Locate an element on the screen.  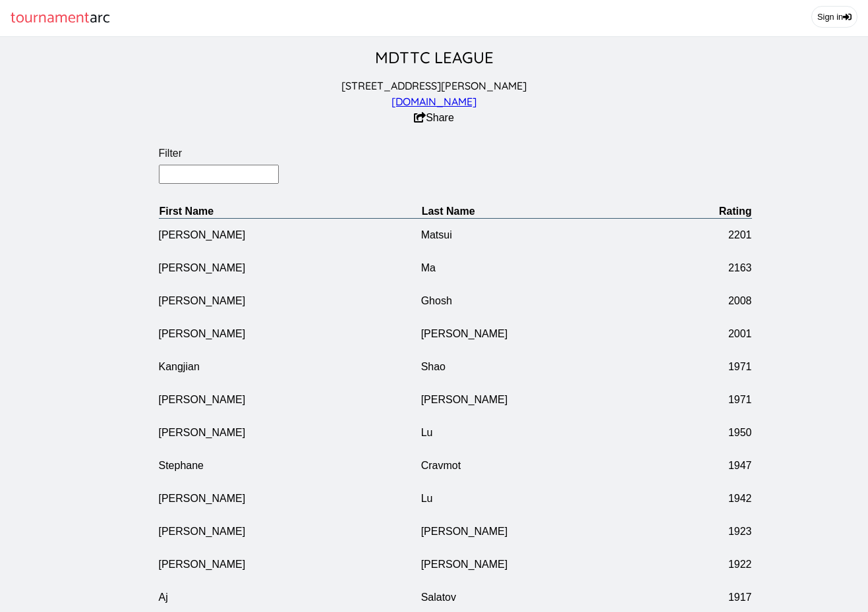
td: Ghosh is located at coordinates (552, 301).